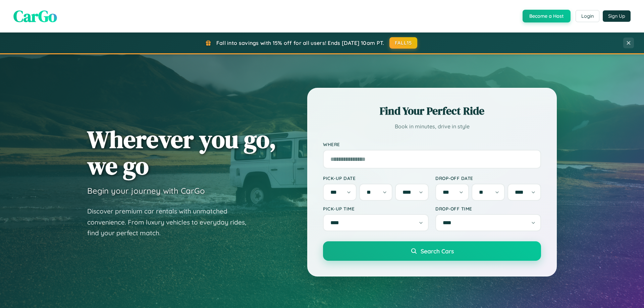  I want to click on label: Drop-off Date, so click(488, 178).